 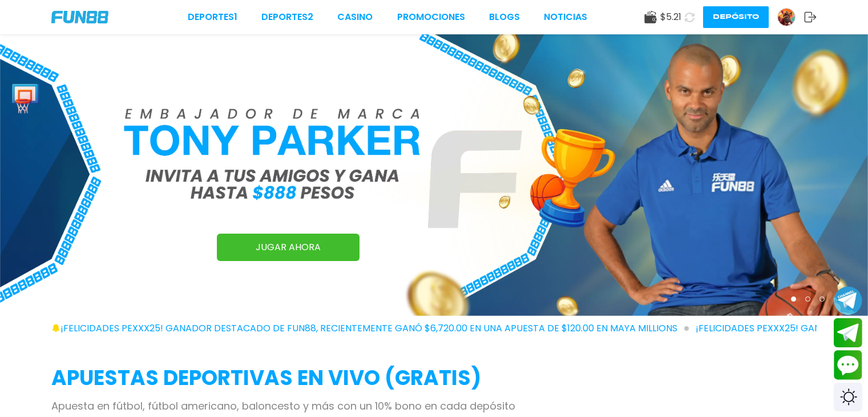 I want to click on a: CASINO, so click(x=355, y=17).